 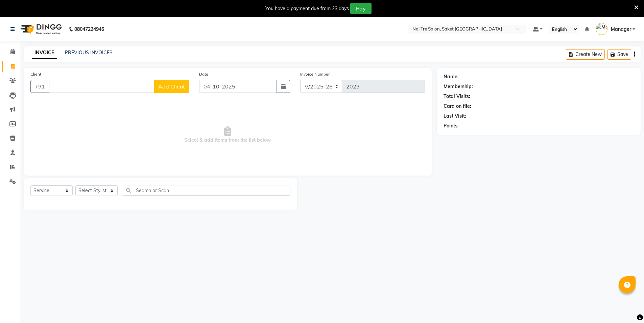 What do you see at coordinates (101, 86) in the screenshot?
I see `input: Search by Name/Mobile/Email/Code` at bounding box center [101, 86].